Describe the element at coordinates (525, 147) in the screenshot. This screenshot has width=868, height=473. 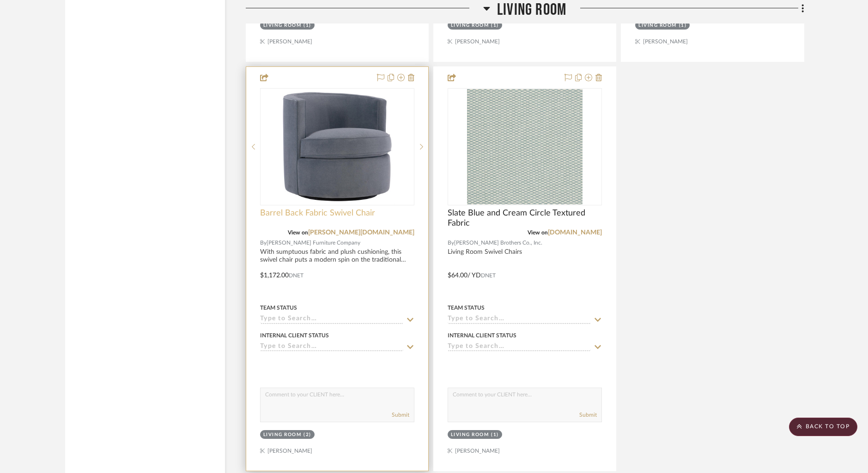
I see `img: Slate Blue and Cream Circle Textured Fabric` at that location.